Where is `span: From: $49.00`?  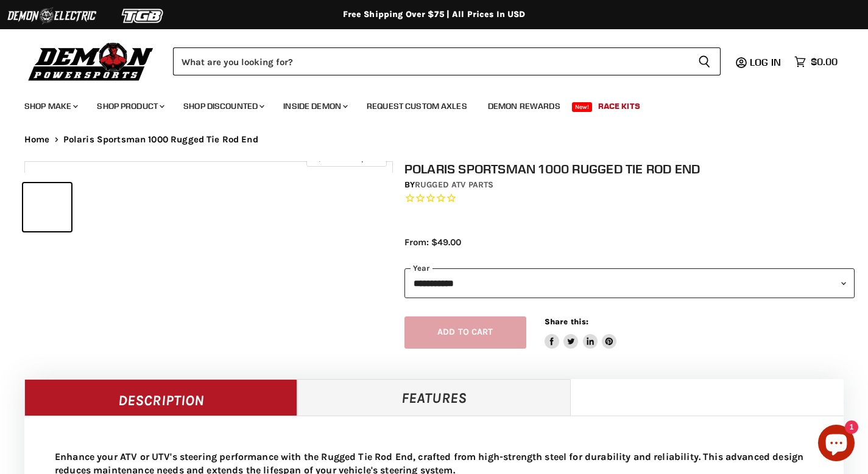 span: From: $49.00 is located at coordinates (433, 242).